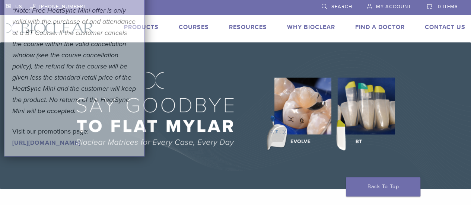 The width and height of the screenshot is (471, 205). Describe the element at coordinates (383, 187) in the screenshot. I see `a: Back To Top` at that location.